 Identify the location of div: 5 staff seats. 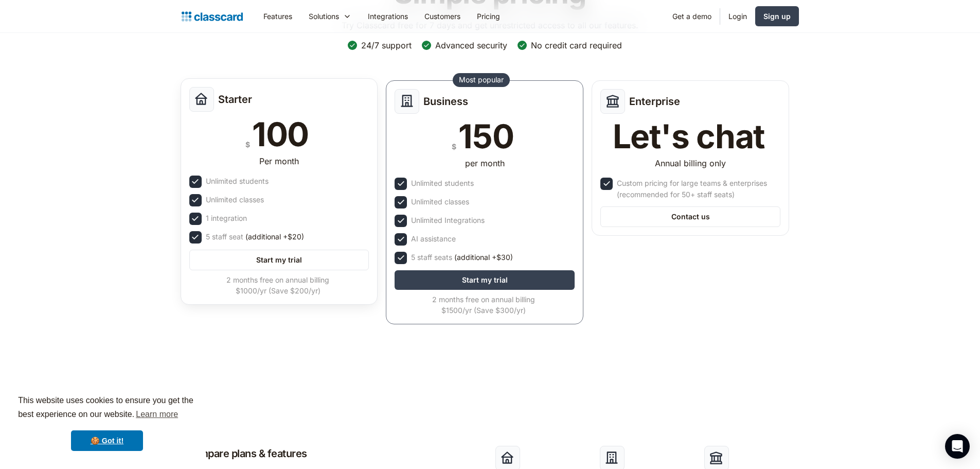
(462, 257).